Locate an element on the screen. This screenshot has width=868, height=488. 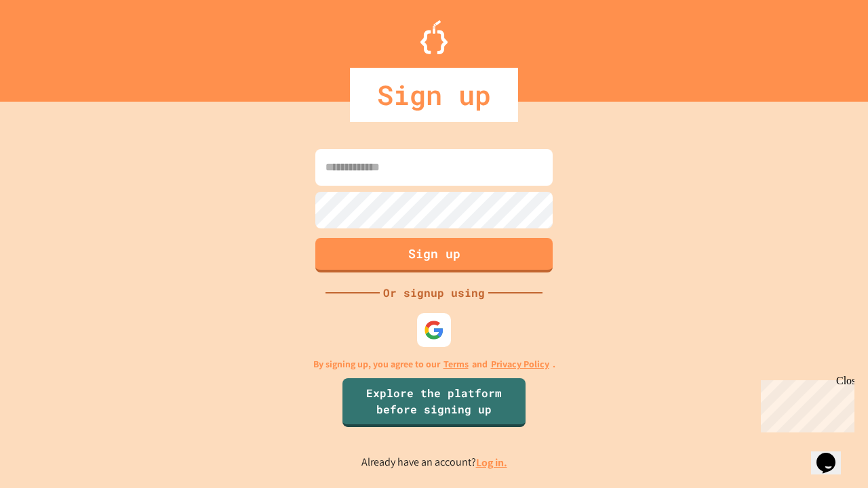
a: Log in. is located at coordinates (491, 462).